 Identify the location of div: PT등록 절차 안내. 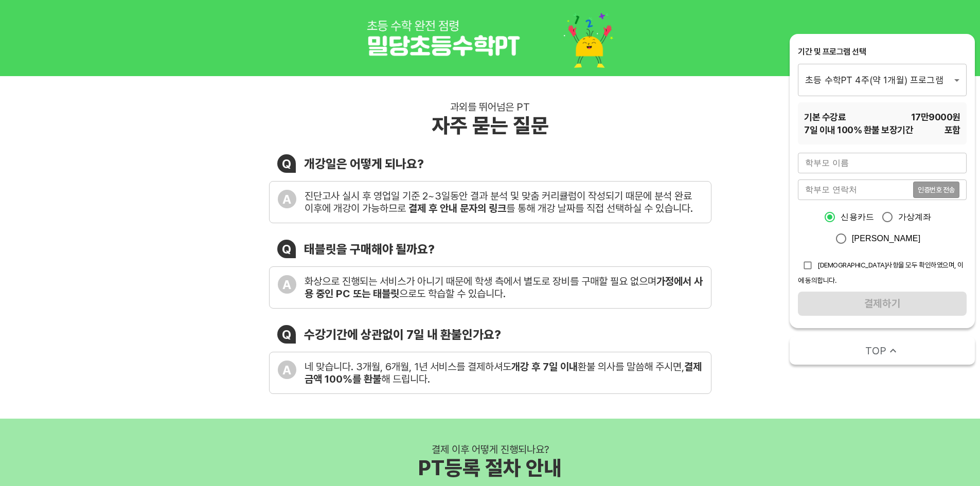
(490, 468).